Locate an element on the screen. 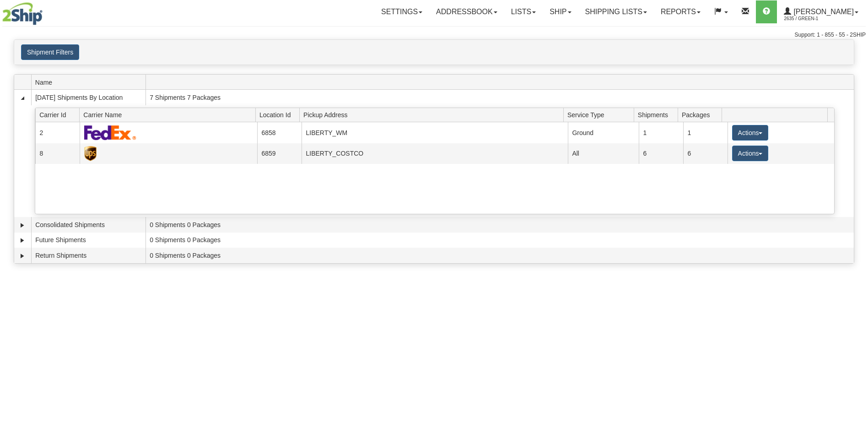 Image resolution: width=868 pixels, height=423 pixels. td: 8 is located at coordinates (57, 153).